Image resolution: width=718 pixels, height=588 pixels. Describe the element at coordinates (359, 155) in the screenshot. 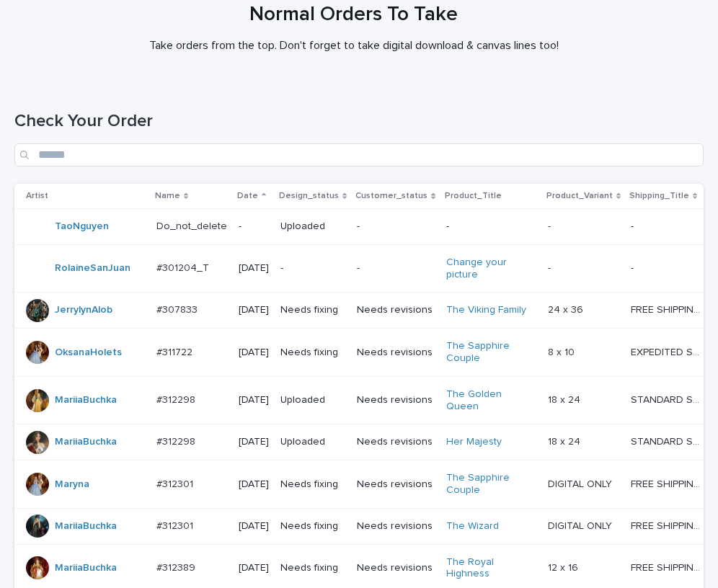

I see `input: Search` at that location.